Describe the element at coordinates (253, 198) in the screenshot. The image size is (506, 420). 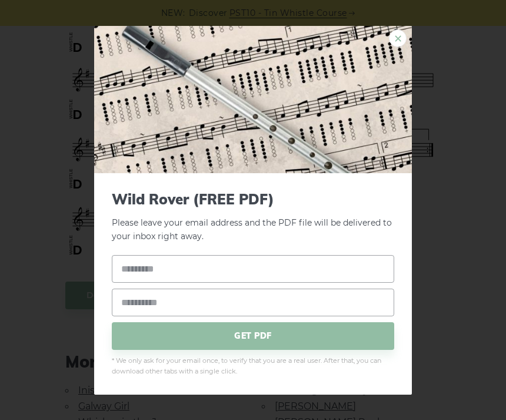
I see `span: Wild Rover (FREE PDF)` at that location.